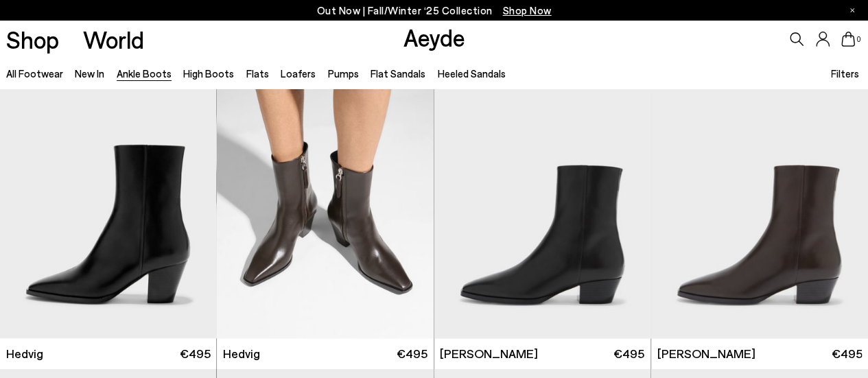  What do you see at coordinates (398, 73) in the screenshot?
I see `a: Flat Sandals` at bounding box center [398, 73].